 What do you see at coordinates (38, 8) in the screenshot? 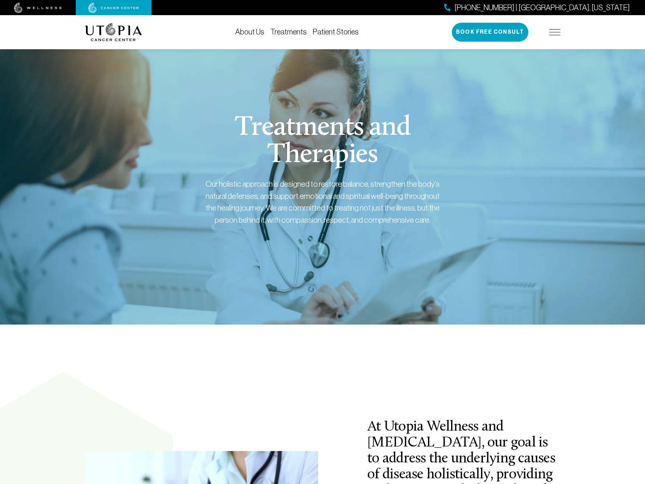
I see `img: wellness` at bounding box center [38, 8].